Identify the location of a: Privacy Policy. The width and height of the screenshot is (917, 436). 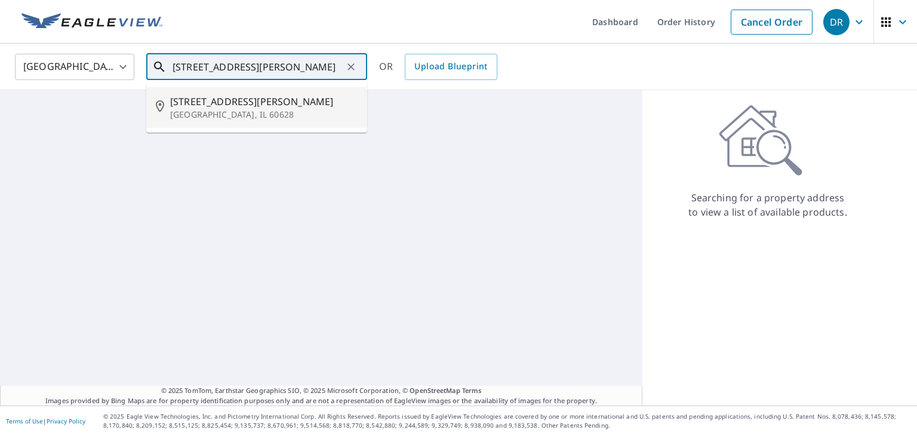
(66, 421).